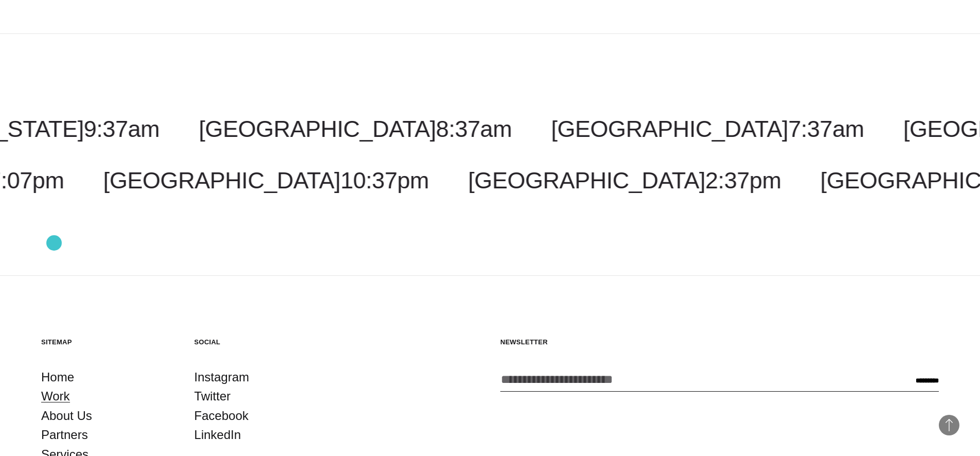 The width and height of the screenshot is (980, 456). What do you see at coordinates (107, 342) in the screenshot?
I see `h5: Sitemap` at bounding box center [107, 342].